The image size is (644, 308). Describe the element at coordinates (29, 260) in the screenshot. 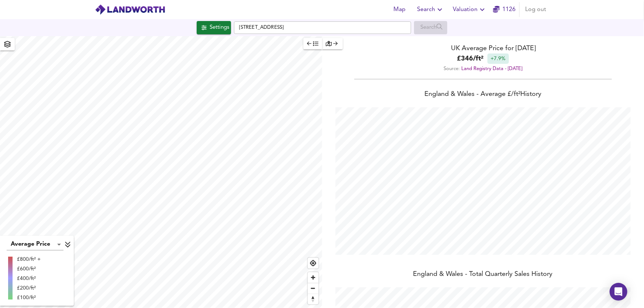

I see `div: £800/ft² +` at that location.